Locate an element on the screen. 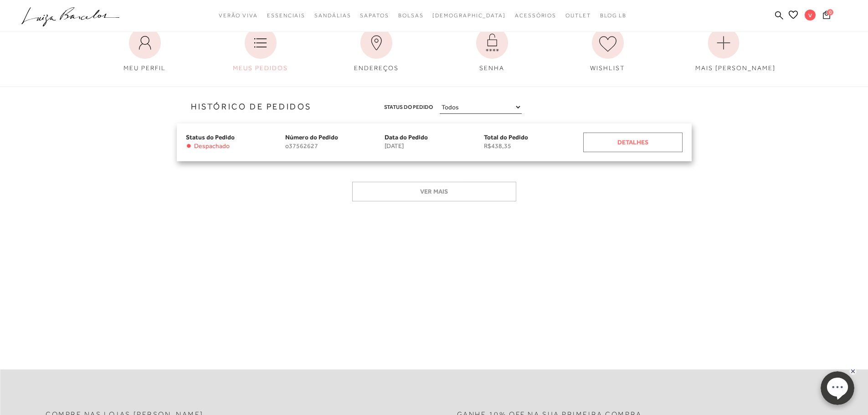 The image size is (868, 415). button: v is located at coordinates (810, 16).